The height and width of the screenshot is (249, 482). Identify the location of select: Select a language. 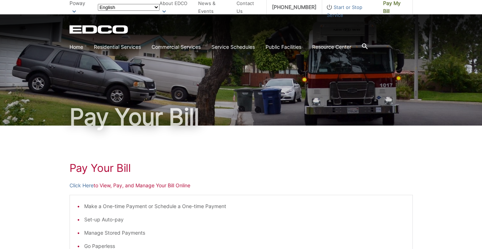
(129, 7).